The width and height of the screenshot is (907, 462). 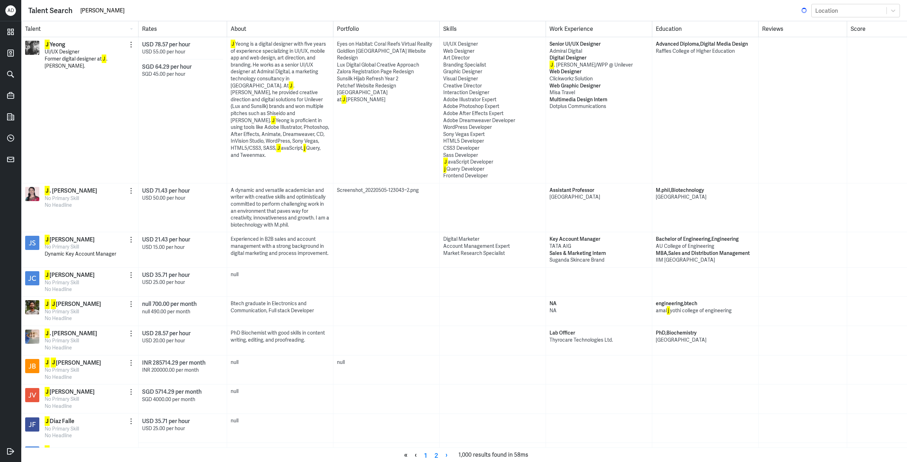 What do you see at coordinates (492, 121) in the screenshot?
I see `div: Adobe Dreamweaver Developer` at bounding box center [492, 121].